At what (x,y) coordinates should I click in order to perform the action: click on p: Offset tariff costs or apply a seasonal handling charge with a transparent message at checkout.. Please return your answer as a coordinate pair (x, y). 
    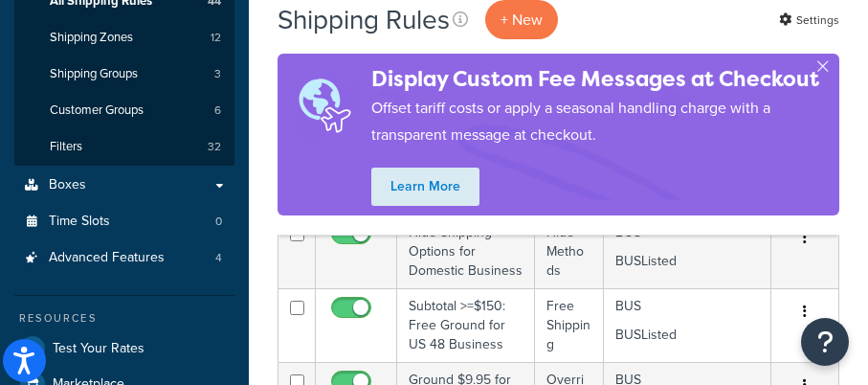
    Looking at the image, I should click on (605, 121).